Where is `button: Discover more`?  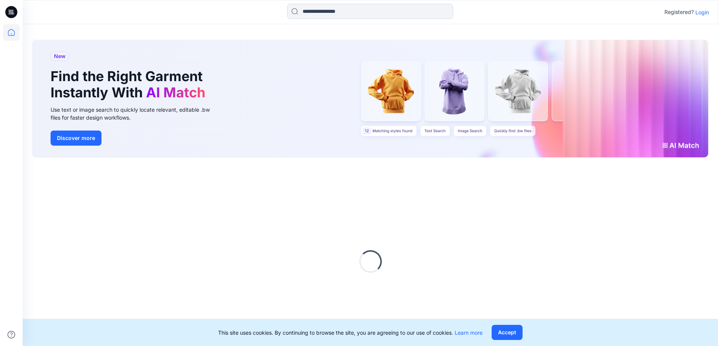 button: Discover more is located at coordinates (76, 138).